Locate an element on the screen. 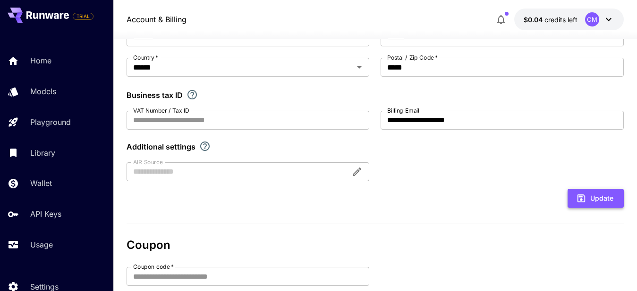 The image size is (637, 291). nav: breadcrumb is located at coordinates (156, 19).